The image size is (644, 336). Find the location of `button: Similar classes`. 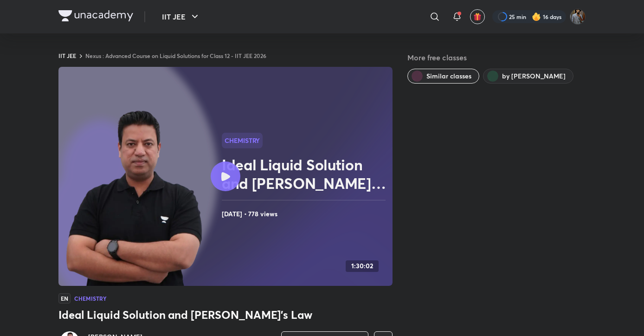

button: Similar classes is located at coordinates (443, 76).